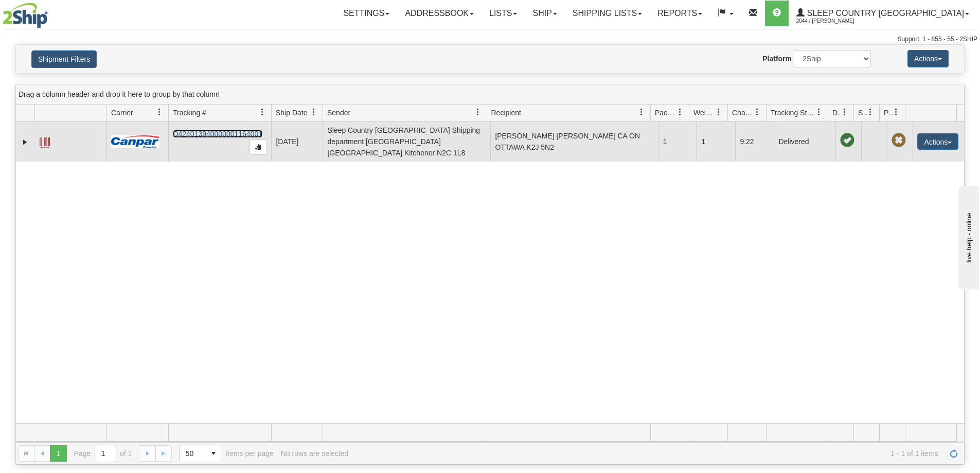  Describe the element at coordinates (718, 112) in the screenshot. I see `a: Weight filter column settings` at that location.